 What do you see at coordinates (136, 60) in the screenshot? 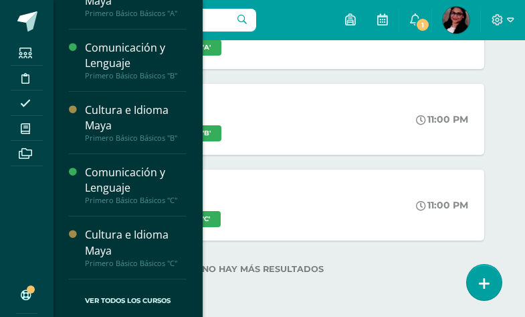
I see `a: Comunicación y LenguajePrimero Básico Básicos "B"` at bounding box center [136, 60].